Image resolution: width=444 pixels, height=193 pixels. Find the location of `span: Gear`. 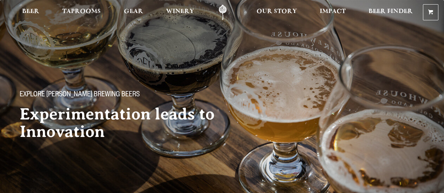

span: Gear is located at coordinates (133, 12).